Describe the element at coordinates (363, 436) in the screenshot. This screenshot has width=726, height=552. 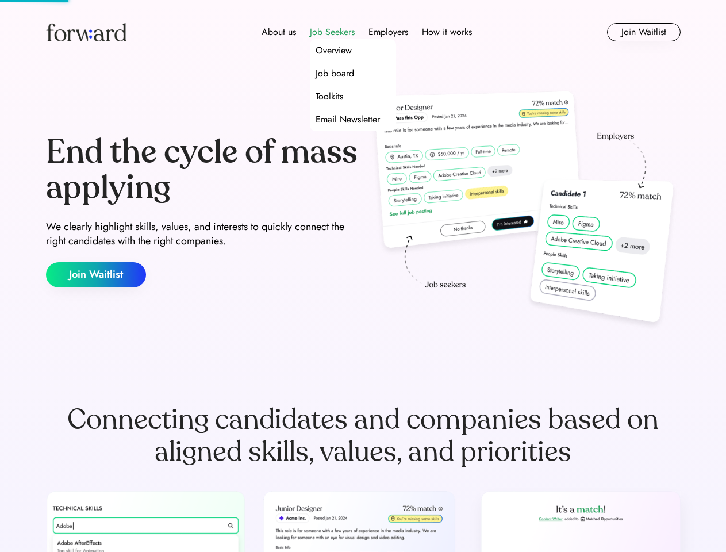
I see `div: Connecting candidates and companies based on aligned skills, values, and priorities` at that location.